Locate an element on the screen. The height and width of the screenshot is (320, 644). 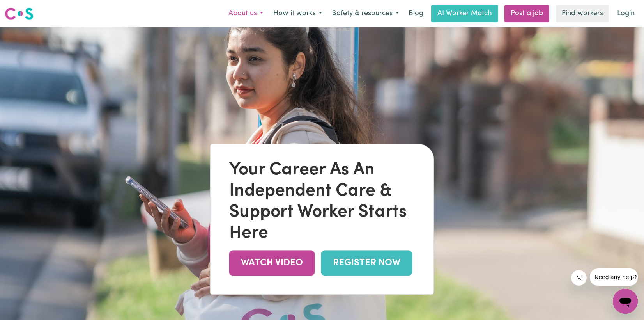
a: AI Worker Match is located at coordinates (464, 14).